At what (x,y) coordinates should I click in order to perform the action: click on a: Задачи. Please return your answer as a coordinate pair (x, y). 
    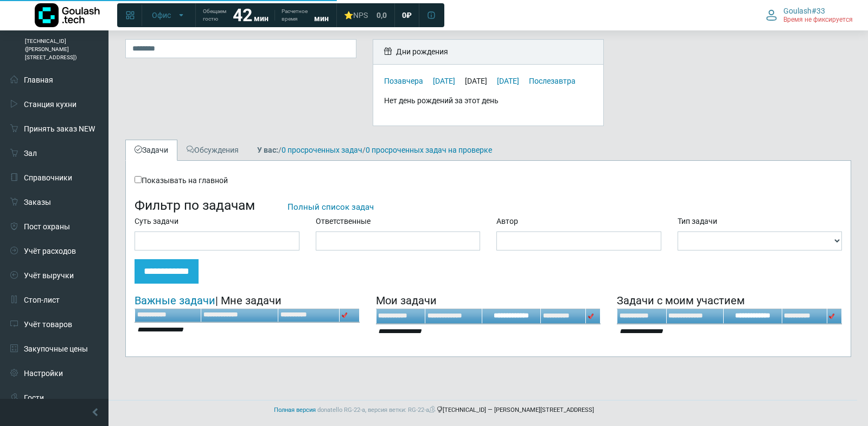
    Looking at the image, I should click on (151, 150).